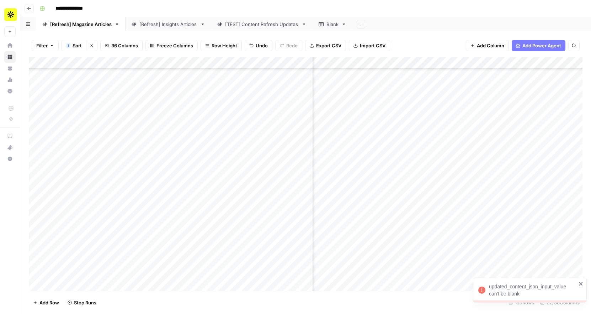 This screenshot has width=591, height=314. Describe the element at coordinates (11, 15) in the screenshot. I see `img: Apollo Logo` at that location.